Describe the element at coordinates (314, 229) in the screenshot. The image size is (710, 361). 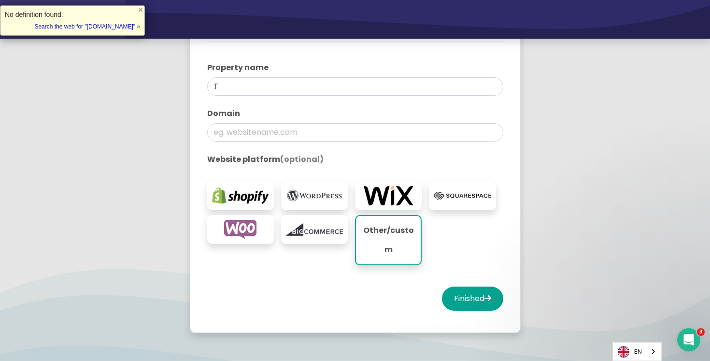
I see `img: bigcommerce.com-logo.png` at that location.